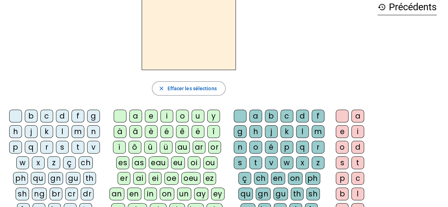 This screenshot has width=448, height=207. What do you see at coordinates (22, 194) in the screenshot?
I see `div: sh` at bounding box center [22, 194].